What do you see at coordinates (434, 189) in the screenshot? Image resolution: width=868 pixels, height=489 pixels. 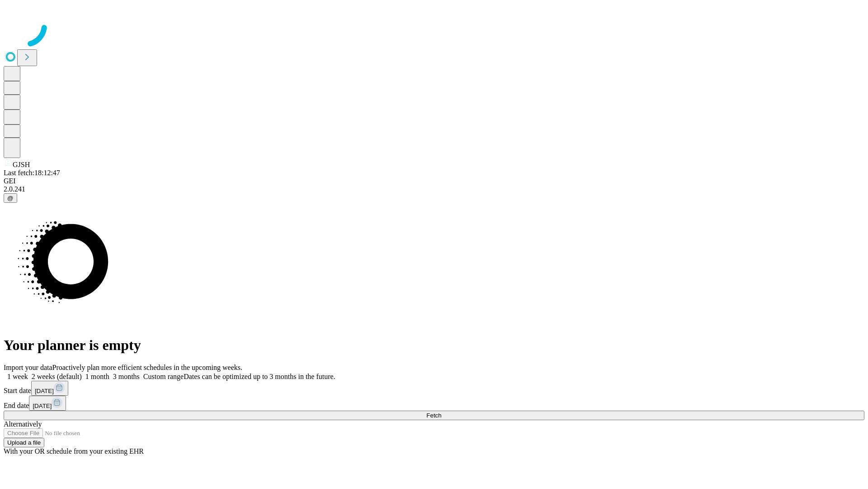 I see `div: 2.0.241` at bounding box center [434, 189].